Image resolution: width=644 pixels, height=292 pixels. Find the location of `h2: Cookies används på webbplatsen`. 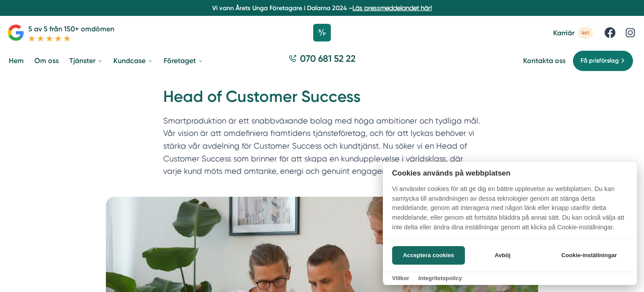

h2: Cookies används på webbplatsen is located at coordinates (510, 173).